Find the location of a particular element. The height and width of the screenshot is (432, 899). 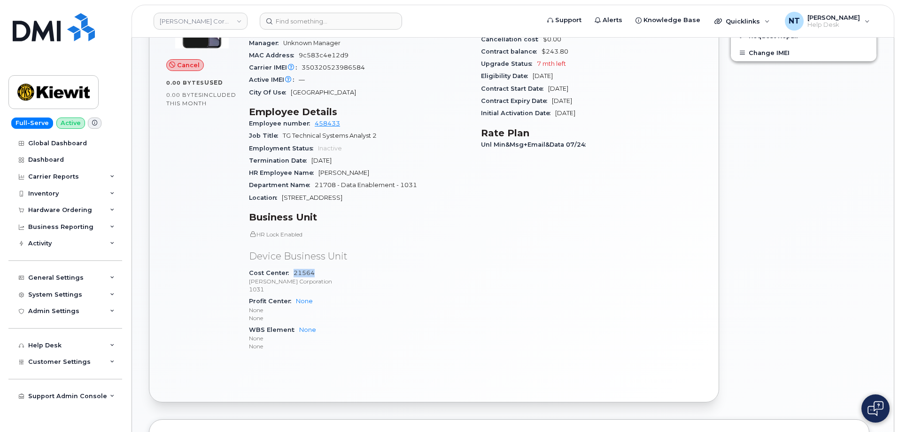

span: Contract Start Date is located at coordinates (515, 88).